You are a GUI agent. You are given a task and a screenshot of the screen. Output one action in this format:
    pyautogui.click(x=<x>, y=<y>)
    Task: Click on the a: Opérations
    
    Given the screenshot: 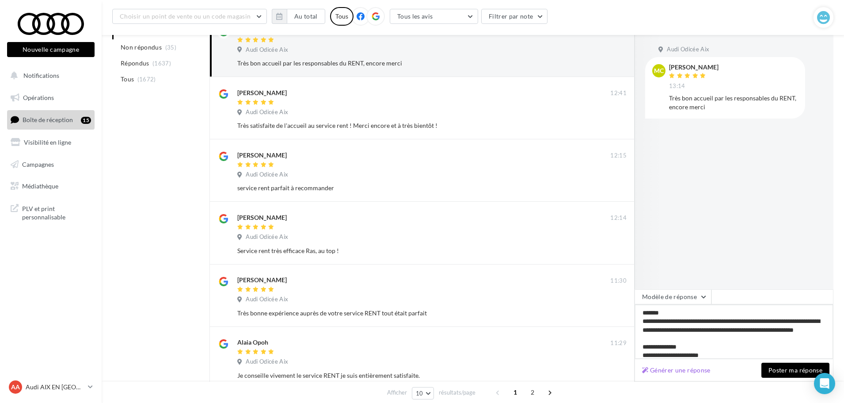 What is the action you would take?
    pyautogui.click(x=51, y=98)
    